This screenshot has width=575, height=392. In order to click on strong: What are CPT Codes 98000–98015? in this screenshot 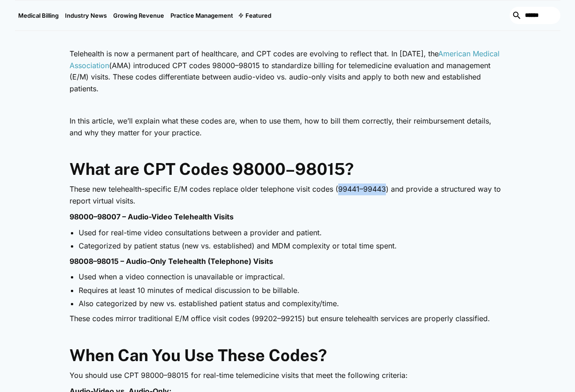, I will do `click(212, 169)`.